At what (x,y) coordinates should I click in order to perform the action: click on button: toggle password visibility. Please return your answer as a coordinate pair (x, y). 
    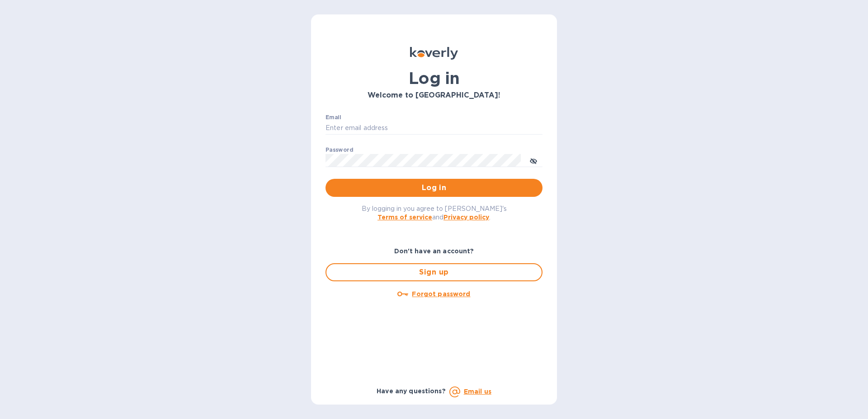
    Looking at the image, I should click on (533, 160).